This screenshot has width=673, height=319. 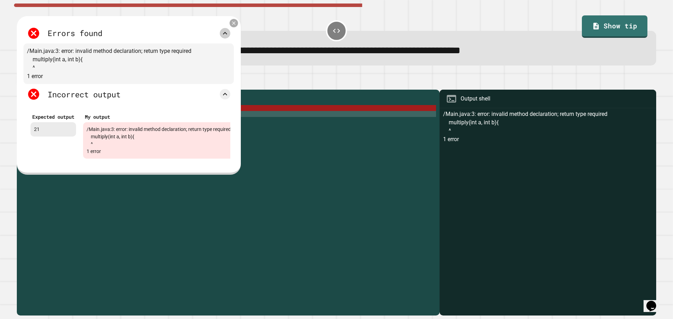 What do you see at coordinates (53, 129) in the screenshot?
I see `div: 21` at bounding box center [53, 129].